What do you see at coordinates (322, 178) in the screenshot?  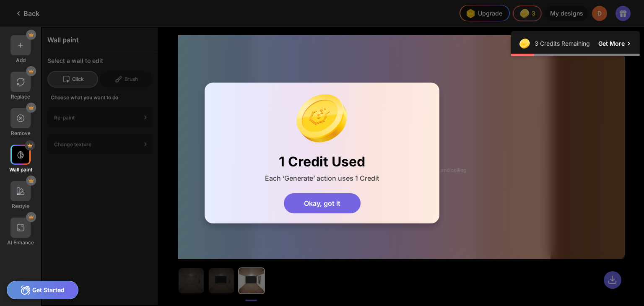 I see `div: Each ‘Generate’ action uses 1 Credit` at bounding box center [322, 178].